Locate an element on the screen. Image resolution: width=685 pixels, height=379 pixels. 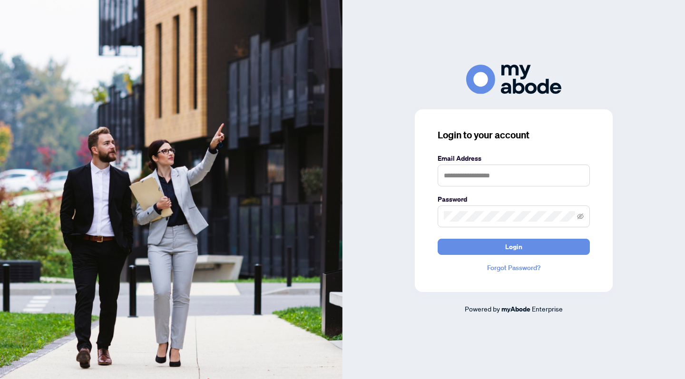
span: Login is located at coordinates (514, 247).